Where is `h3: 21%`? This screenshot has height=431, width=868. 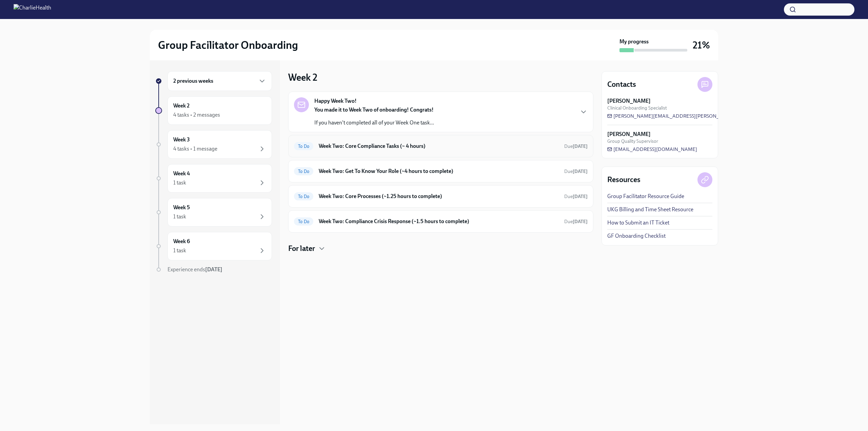
h3: 21% is located at coordinates (701, 45).